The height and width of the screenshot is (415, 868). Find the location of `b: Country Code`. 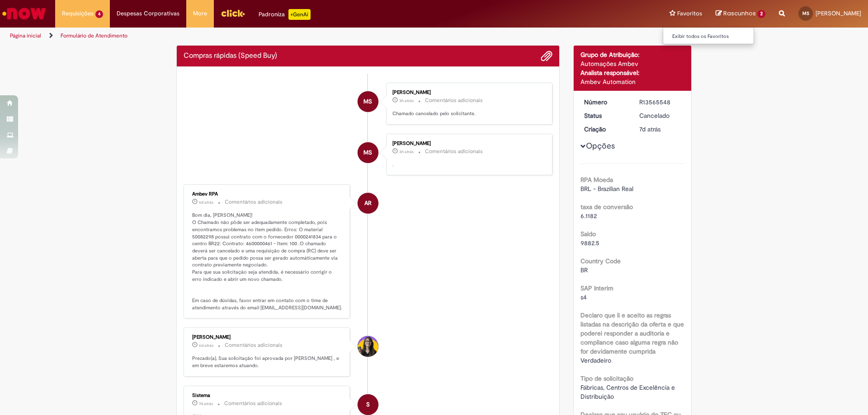

b: Country Code is located at coordinates (600, 261).